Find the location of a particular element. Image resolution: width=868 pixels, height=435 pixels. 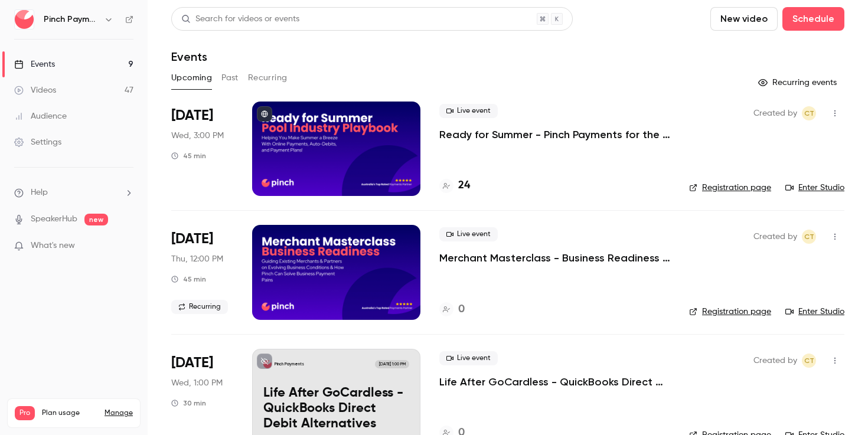

div: Search for videos or events is located at coordinates (240, 19).